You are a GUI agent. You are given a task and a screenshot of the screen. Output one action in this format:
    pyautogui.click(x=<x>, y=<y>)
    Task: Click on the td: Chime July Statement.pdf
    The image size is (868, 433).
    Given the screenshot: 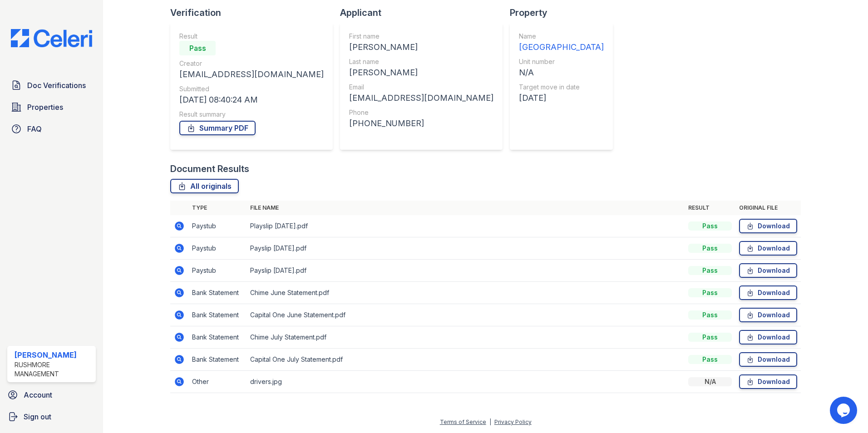 What is the action you would take?
    pyautogui.click(x=465, y=337)
    